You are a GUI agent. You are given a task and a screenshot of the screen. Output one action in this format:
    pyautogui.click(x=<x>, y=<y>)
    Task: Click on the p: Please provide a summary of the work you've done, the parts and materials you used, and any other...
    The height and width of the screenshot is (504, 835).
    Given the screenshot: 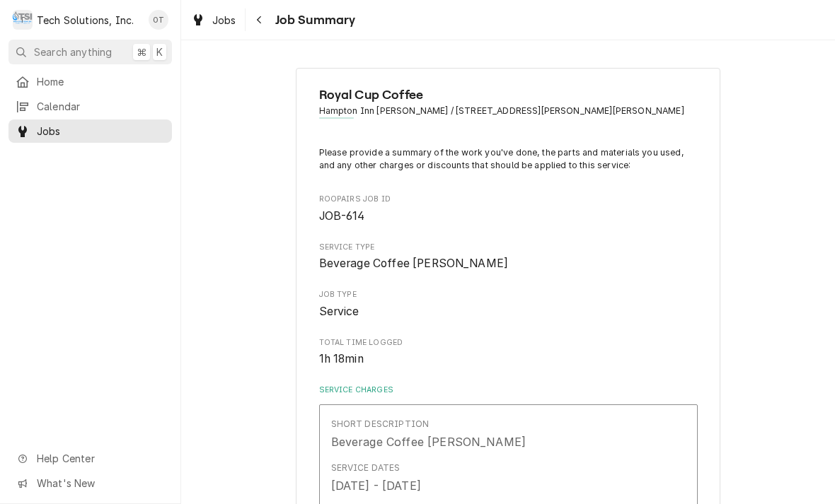 What is the action you would take?
    pyautogui.click(x=508, y=159)
    